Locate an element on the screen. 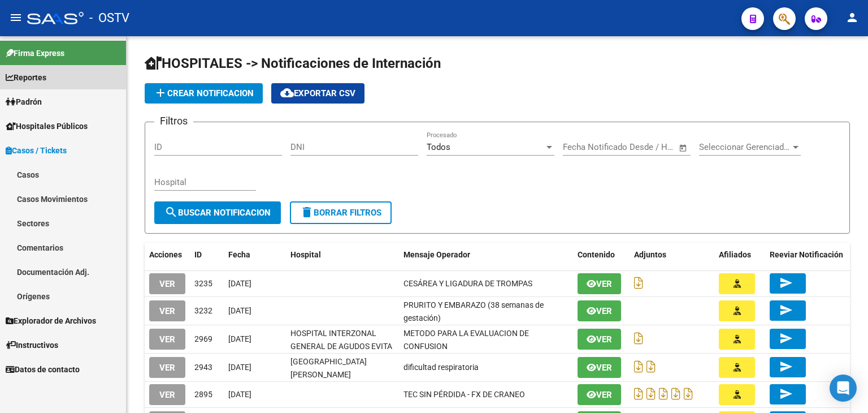 Image resolution: width=868 pixels, height=413 pixels. span: Explorador de Archivos is located at coordinates (51, 321).